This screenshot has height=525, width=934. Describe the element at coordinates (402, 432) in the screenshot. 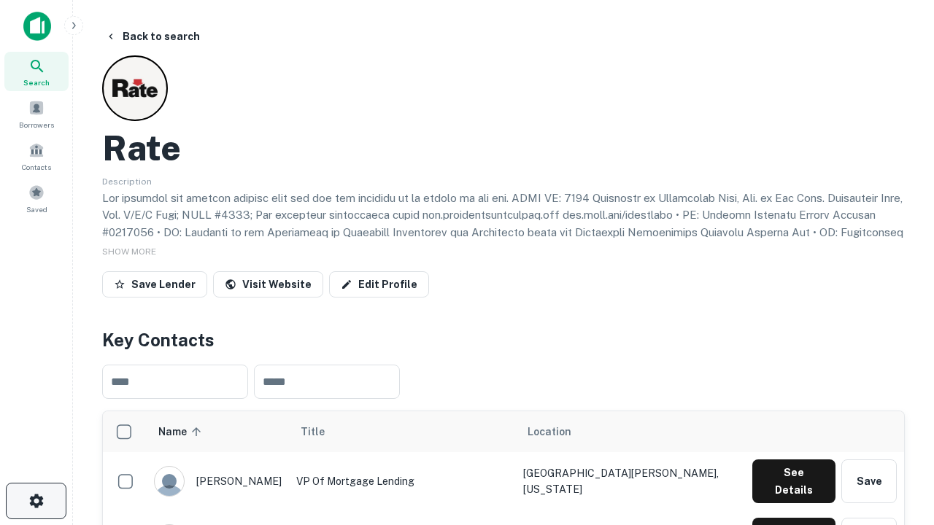

I see `th: Title` at that location.